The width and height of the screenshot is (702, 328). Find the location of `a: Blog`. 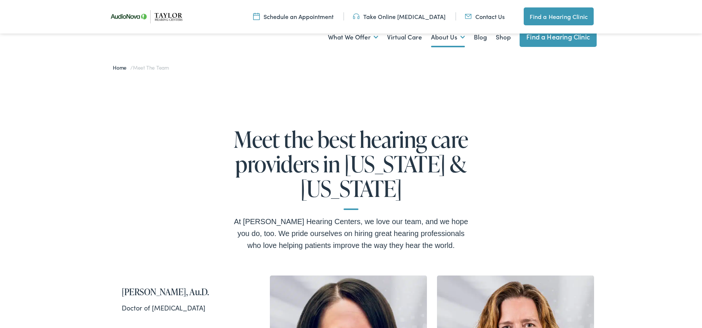

a: Blog is located at coordinates (480, 37).